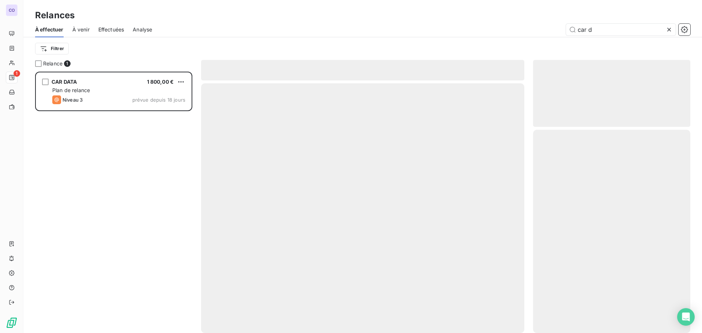 The image size is (702, 333). Describe the element at coordinates (686, 317) in the screenshot. I see `div: Open Intercom Messenger` at that location.